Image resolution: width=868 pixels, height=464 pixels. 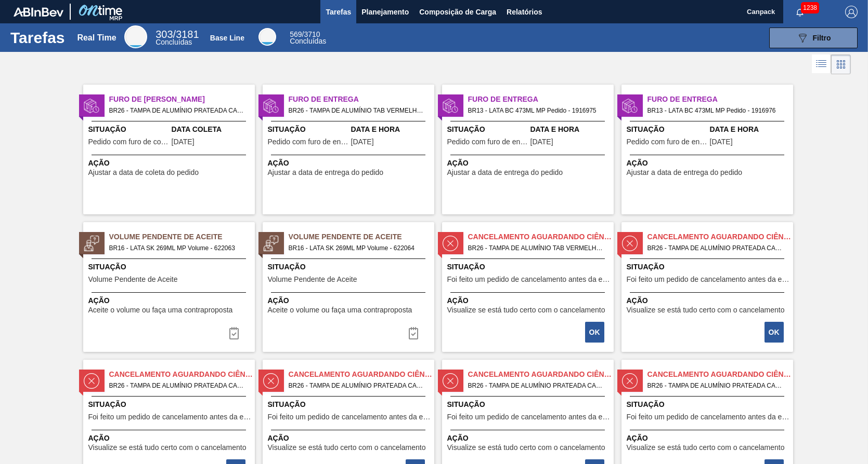 I want to click on button: icon-task-complete, so click(x=413, y=333).